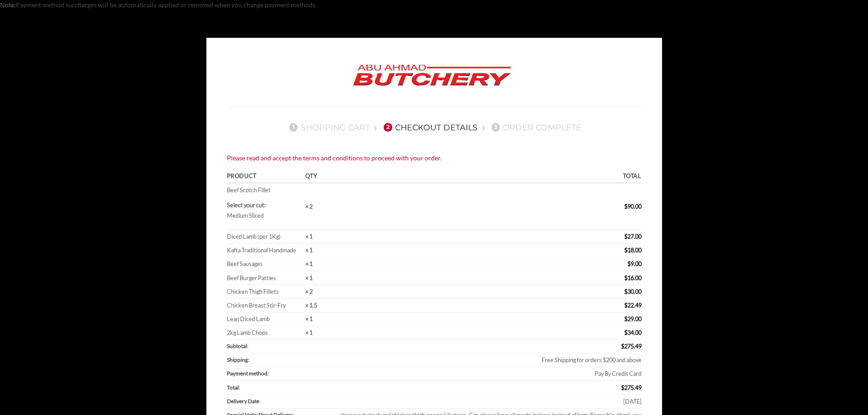  I want to click on th: Subtotal:, so click(274, 347).